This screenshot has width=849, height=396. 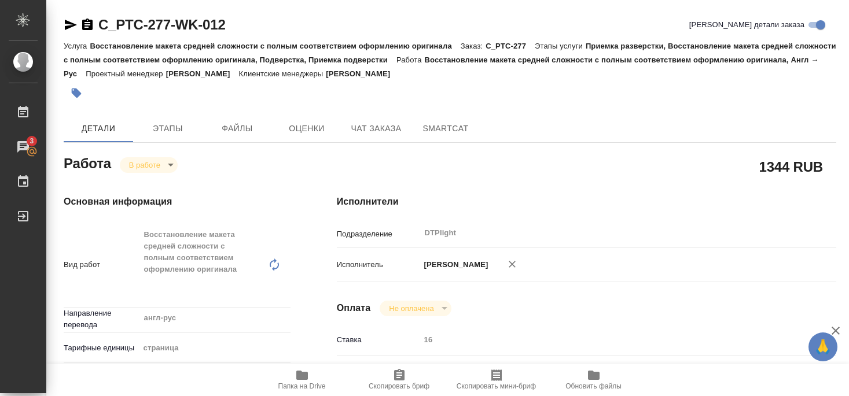 What do you see at coordinates (98, 128) in the screenshot?
I see `span: Детали` at bounding box center [98, 128].